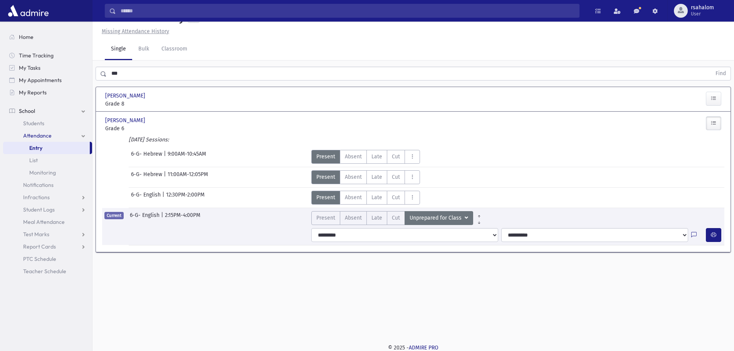  Describe the element at coordinates (40, 80) in the screenshot. I see `span: My Appointments` at that location.